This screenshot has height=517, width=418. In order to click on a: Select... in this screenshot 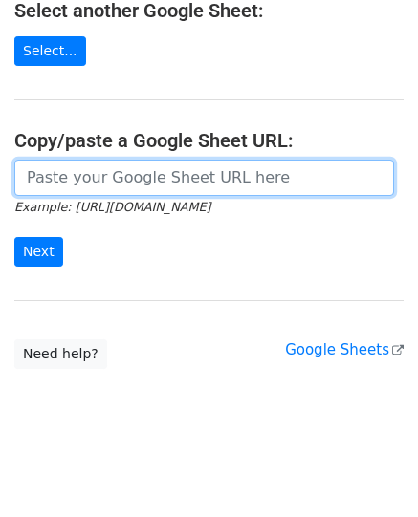, I will do `click(50, 51)`.